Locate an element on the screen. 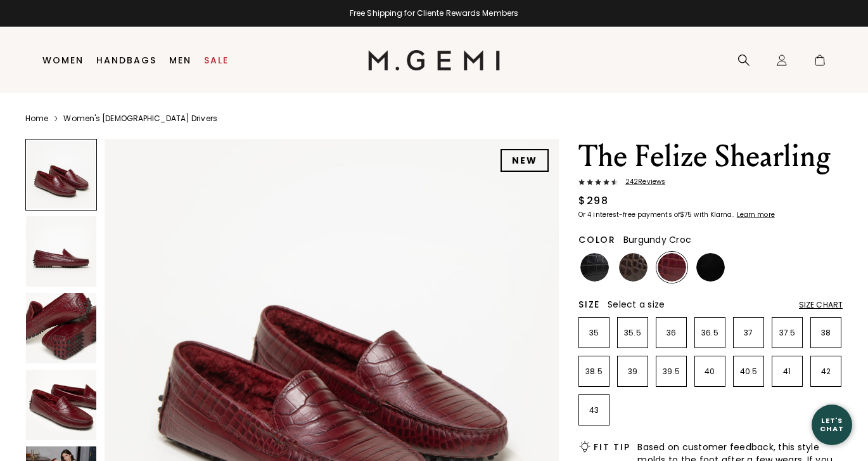 Image resolution: width=868 pixels, height=461 pixels. h2: Fit Tip is located at coordinates (611, 447).